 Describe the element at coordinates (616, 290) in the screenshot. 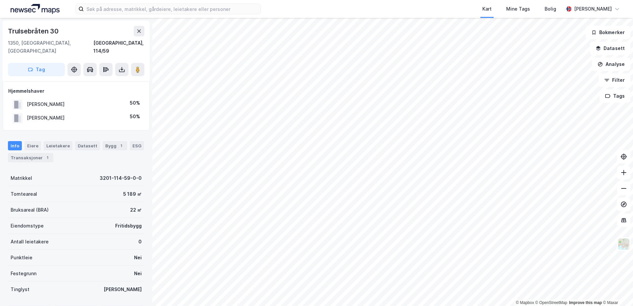

I see `div: Kontrollprogram for chat` at that location.